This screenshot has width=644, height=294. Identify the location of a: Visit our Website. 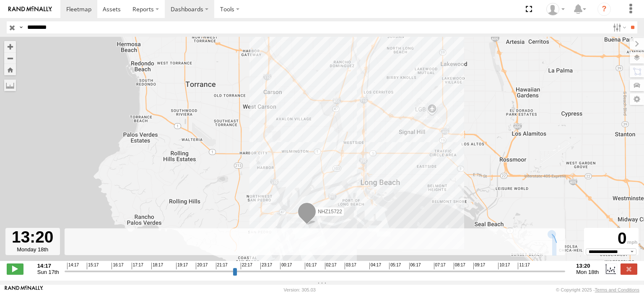
(24, 290).